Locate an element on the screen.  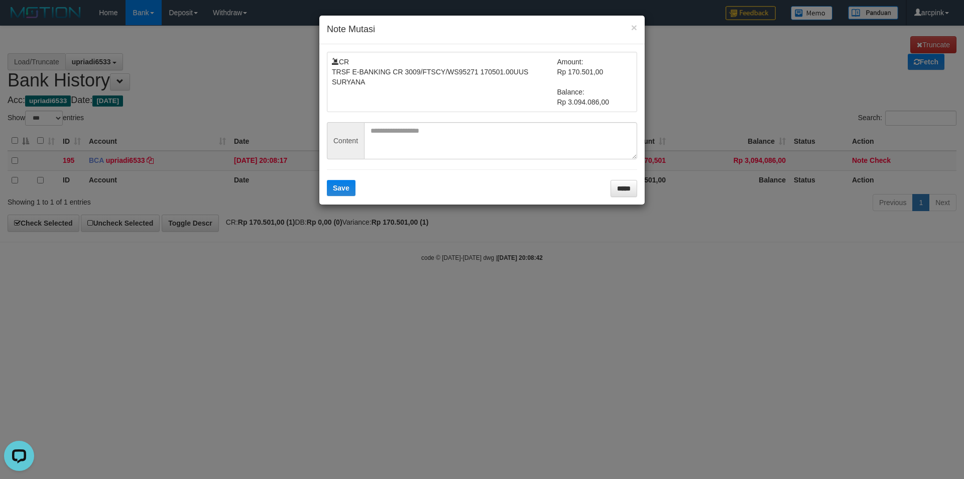
button: Save is located at coordinates (341, 188).